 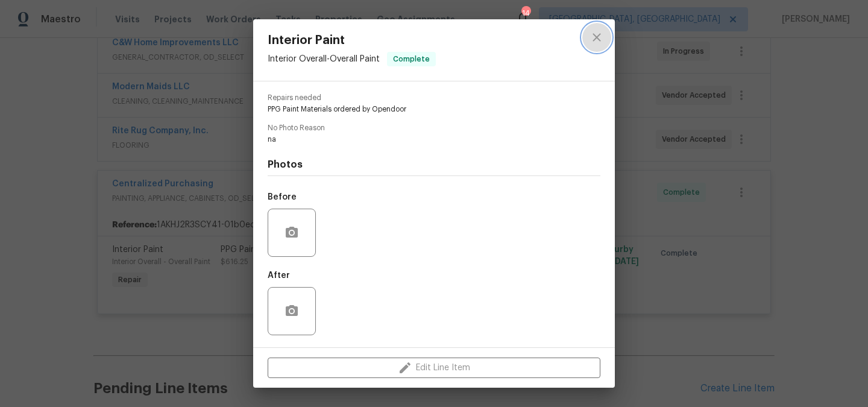 I want to click on span: Repairs needed, so click(x=434, y=98).